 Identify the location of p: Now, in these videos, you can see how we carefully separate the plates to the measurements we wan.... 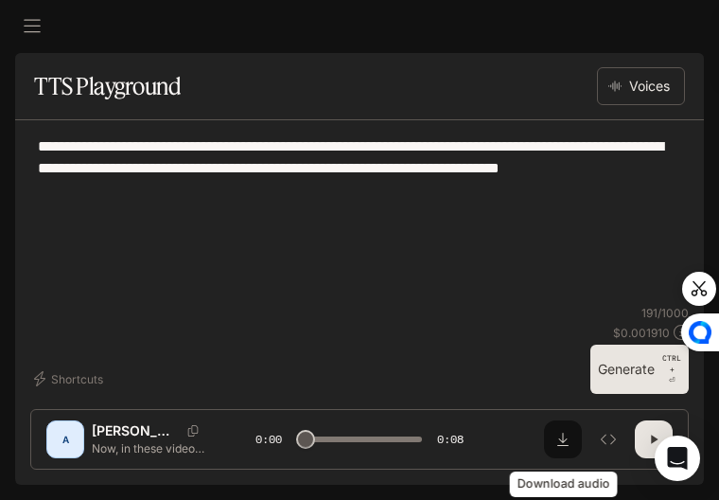
(150, 448).